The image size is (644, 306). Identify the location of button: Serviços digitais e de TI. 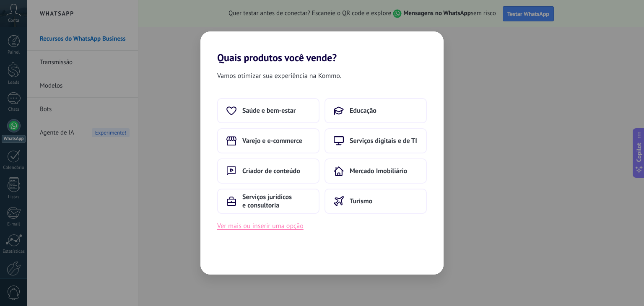
(376, 141).